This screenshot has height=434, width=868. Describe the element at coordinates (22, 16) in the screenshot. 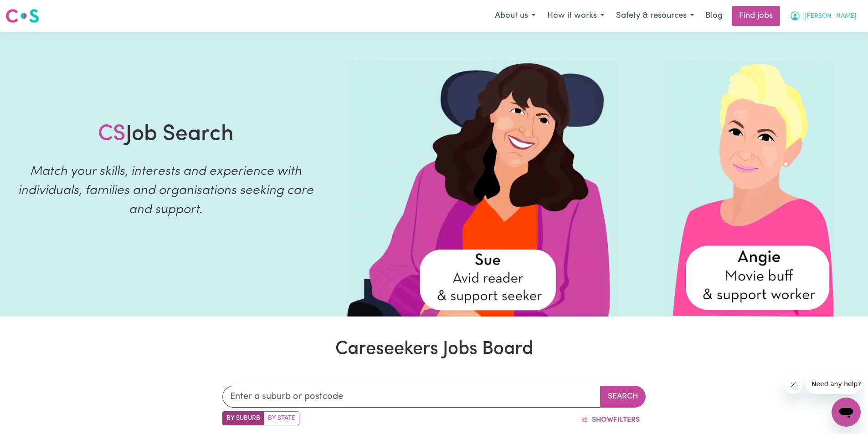

I see `img: Careseekers logo` at that location.